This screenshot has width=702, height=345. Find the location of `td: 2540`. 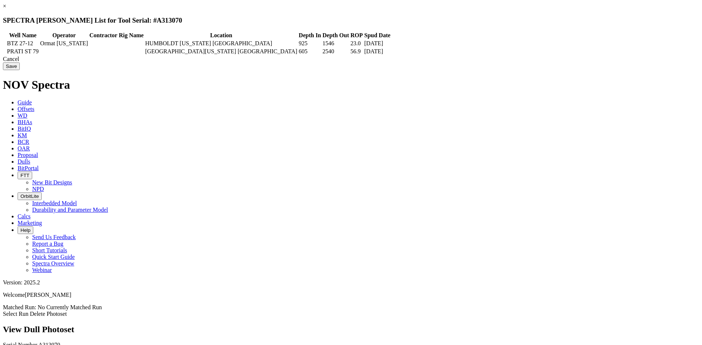

td: 2540 is located at coordinates (336, 52).